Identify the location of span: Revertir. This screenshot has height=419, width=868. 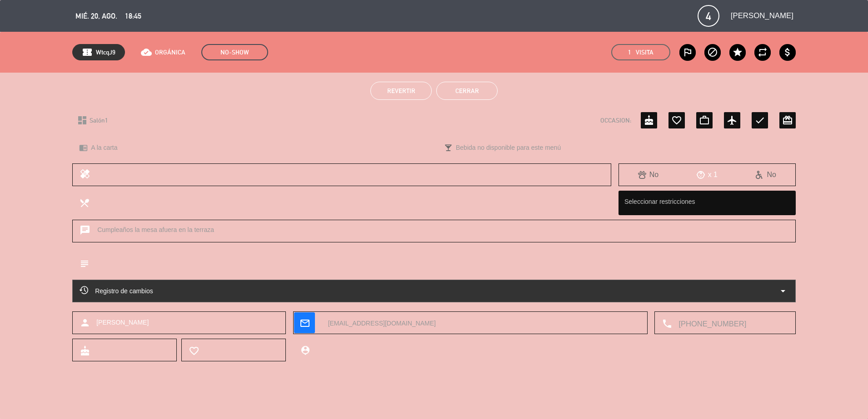
(401, 91).